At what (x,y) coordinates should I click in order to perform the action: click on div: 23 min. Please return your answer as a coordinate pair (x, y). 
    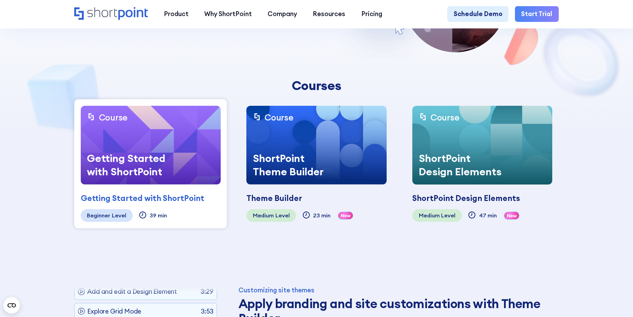
    Looking at the image, I should click on (322, 215).